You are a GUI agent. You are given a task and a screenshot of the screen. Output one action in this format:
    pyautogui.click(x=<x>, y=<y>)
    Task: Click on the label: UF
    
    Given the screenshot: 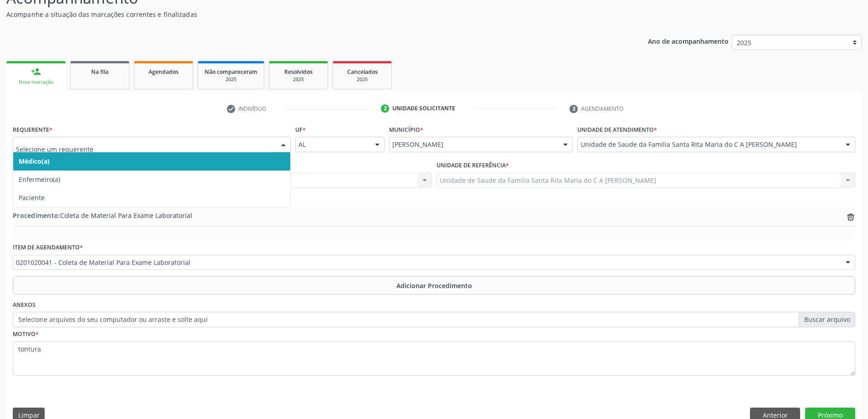 What is the action you would take?
    pyautogui.click(x=301, y=129)
    